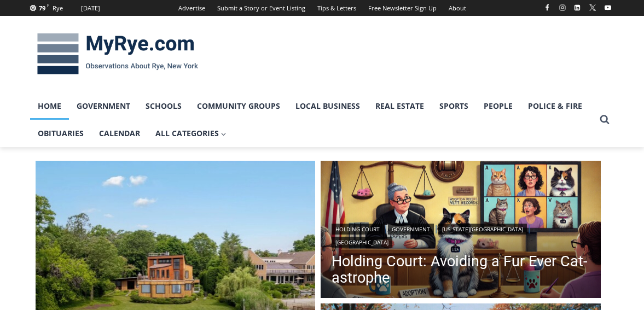 This screenshot has height=310, width=644. Describe the element at coordinates (42, 8) in the screenshot. I see `span: 79` at that location.